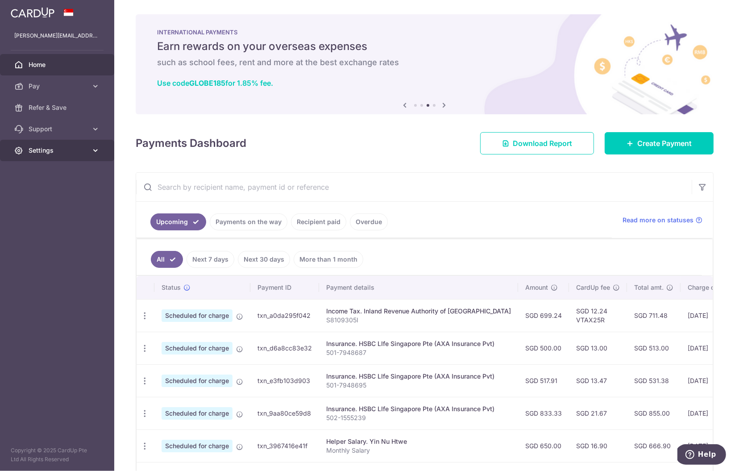 Image resolution: width=735 pixels, height=471 pixels. What do you see at coordinates (329, 259) in the screenshot?
I see `a: More than 1 month` at bounding box center [329, 259].